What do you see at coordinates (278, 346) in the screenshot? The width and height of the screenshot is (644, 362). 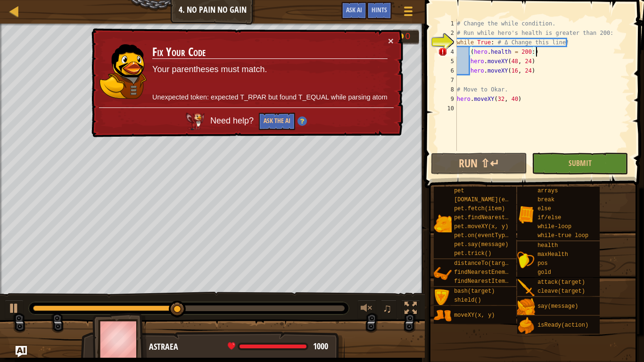 I see `div: health: 1000 / 1000` at bounding box center [278, 346].